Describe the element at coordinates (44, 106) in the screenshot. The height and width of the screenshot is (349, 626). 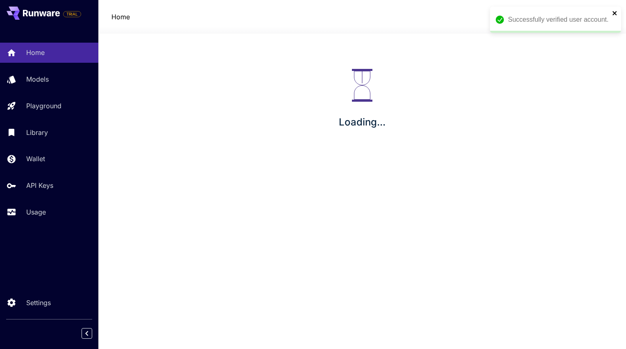
I see `p: Playground` at that location.